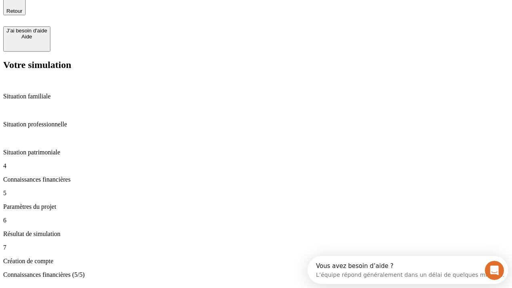  Describe the element at coordinates (14, 11) in the screenshot. I see `span: Retour` at that location.